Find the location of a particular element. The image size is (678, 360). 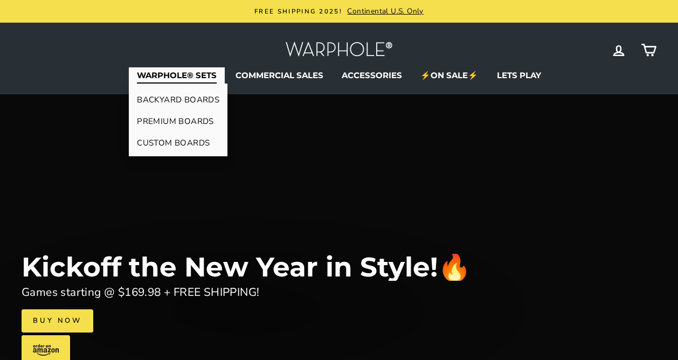

a: BACKYARD BOARDS is located at coordinates (178, 100).